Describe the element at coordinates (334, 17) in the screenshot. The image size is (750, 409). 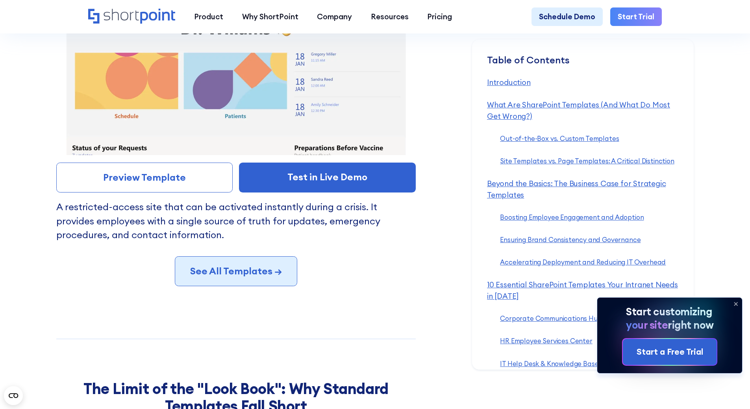
I see `div: Company` at that location.